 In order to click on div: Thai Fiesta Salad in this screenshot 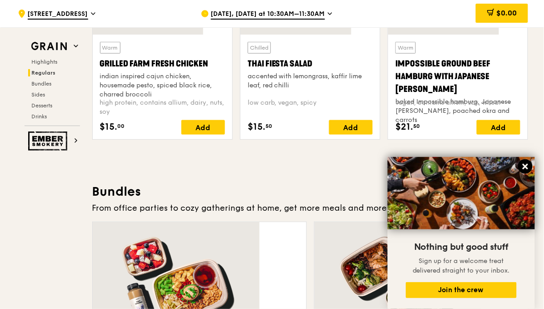, I will do `click(310, 64)`.